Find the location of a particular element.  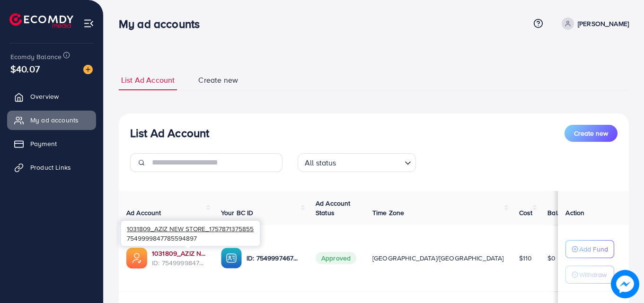

span: My ad accounts is located at coordinates (55, 120).